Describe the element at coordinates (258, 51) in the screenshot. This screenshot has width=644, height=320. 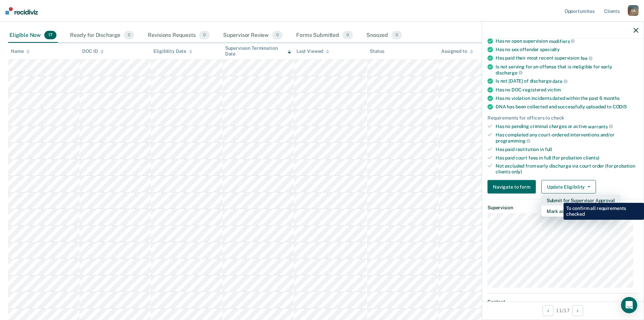
I see `div: Supervision Termination Date` at that location.